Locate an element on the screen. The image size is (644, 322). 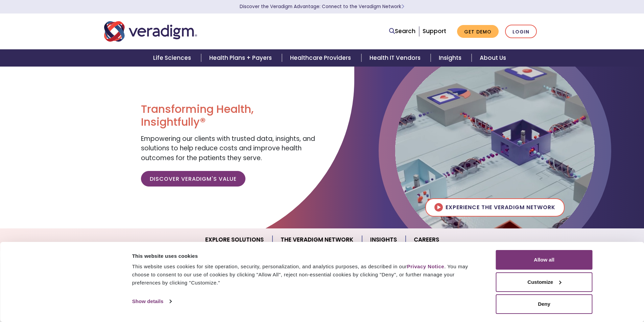
button: Customize is located at coordinates (544, 282).